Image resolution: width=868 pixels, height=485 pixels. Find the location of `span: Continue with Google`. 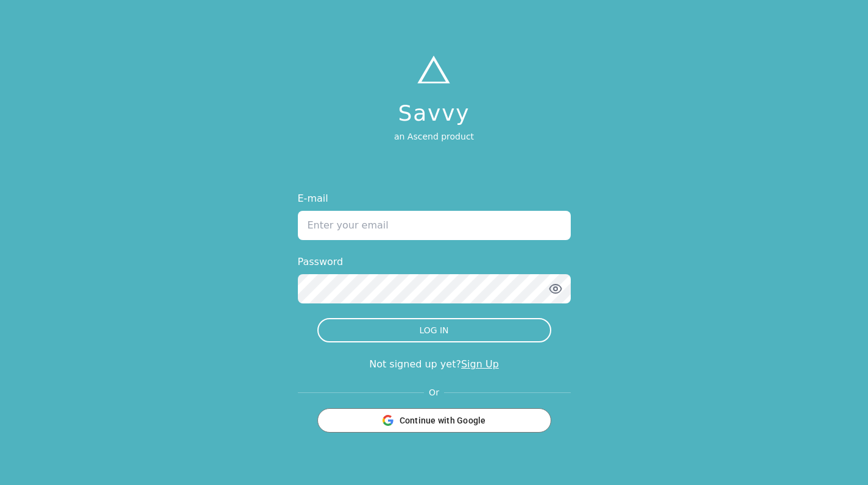

span: Continue with Google is located at coordinates (443, 420).